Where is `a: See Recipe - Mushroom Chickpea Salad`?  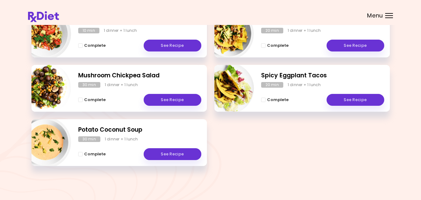 a: See Recipe - Mushroom Chickpea Salad is located at coordinates (172, 100).